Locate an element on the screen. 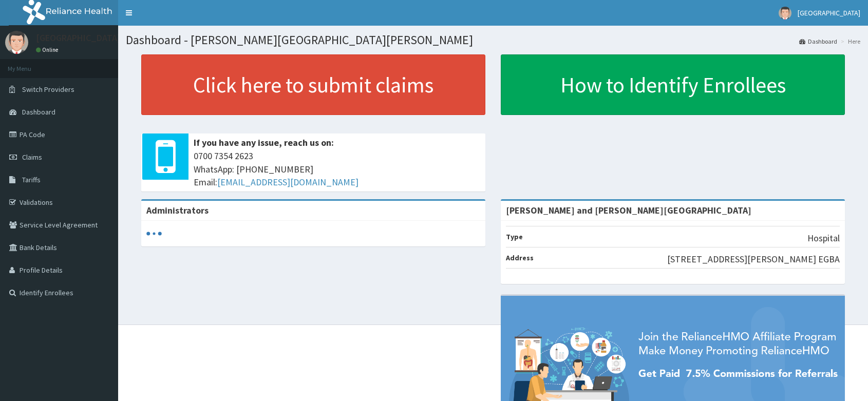 Image resolution: width=868 pixels, height=401 pixels. span: Claims is located at coordinates (32, 157).